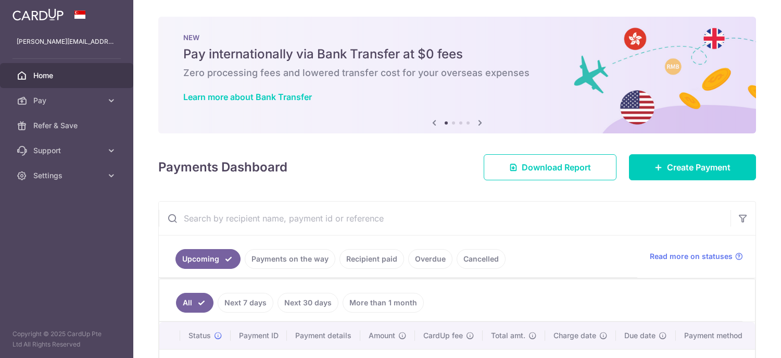 The height and width of the screenshot is (358, 781). What do you see at coordinates (323, 335) in the screenshot?
I see `th: Payment details` at bounding box center [323, 335].